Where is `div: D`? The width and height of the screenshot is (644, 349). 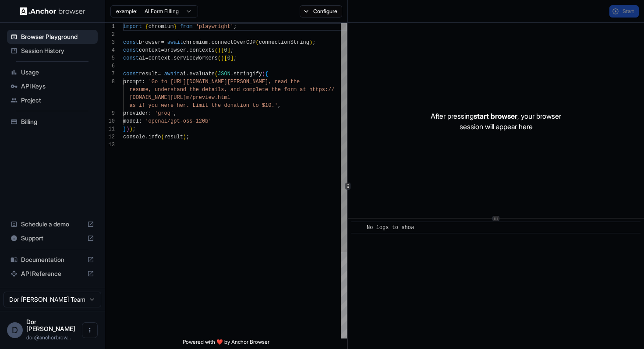
div: D is located at coordinates (15, 330).